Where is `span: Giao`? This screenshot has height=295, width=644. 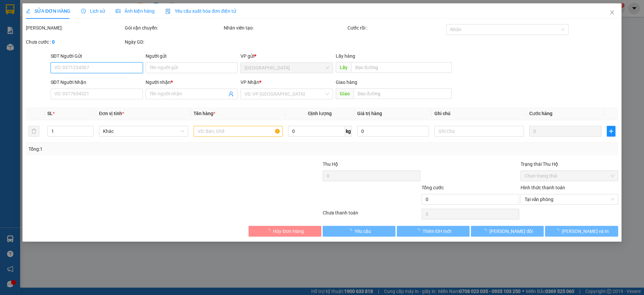
span: Giao is located at coordinates (344, 94).